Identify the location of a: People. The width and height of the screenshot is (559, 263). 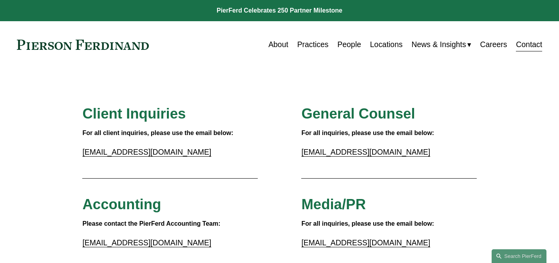
(349, 44).